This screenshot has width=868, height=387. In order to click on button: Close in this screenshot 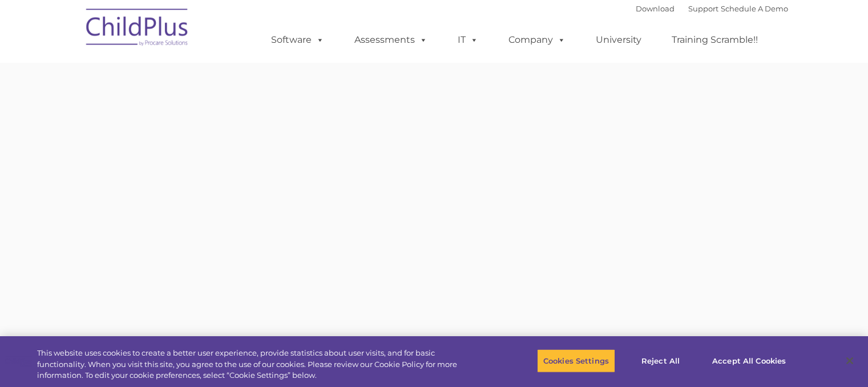, I will do `click(849, 361)`.